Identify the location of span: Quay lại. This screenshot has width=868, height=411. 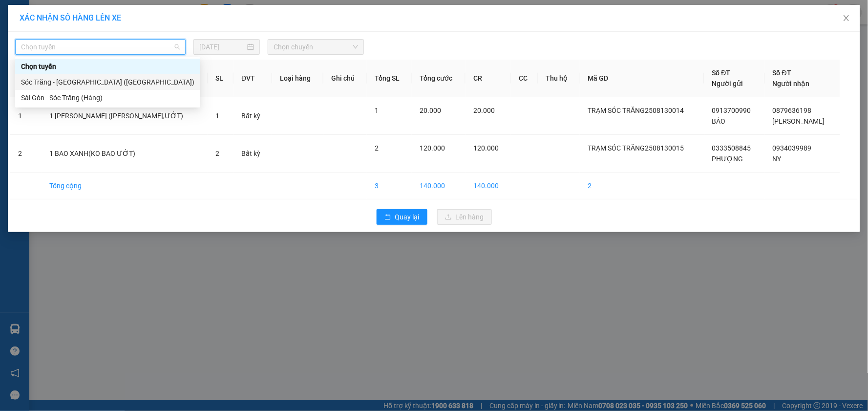
(407, 217).